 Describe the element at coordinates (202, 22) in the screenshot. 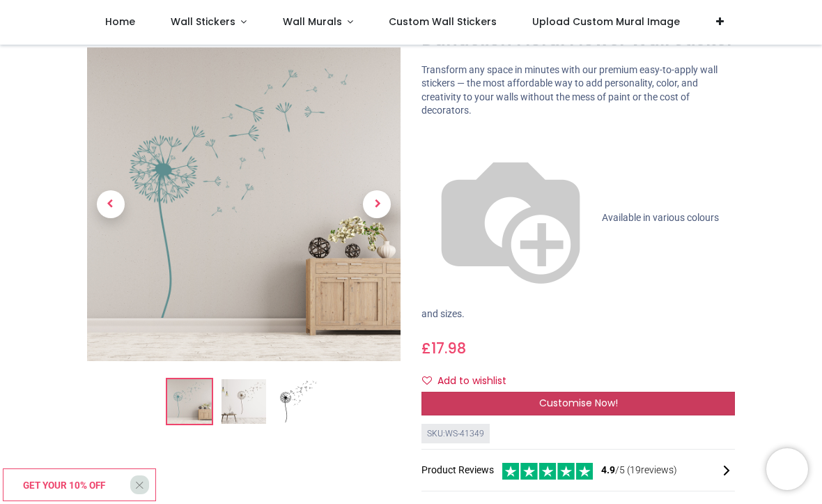

I see `span: Wall Stickers` at that location.